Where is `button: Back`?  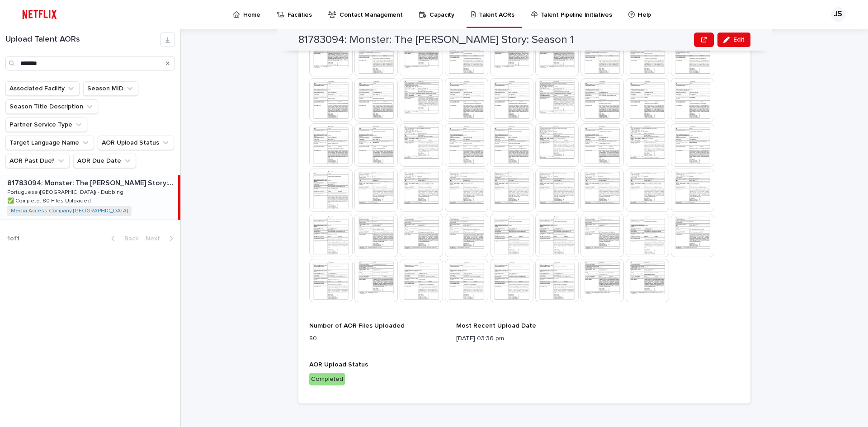 button: Back is located at coordinates (123, 239).